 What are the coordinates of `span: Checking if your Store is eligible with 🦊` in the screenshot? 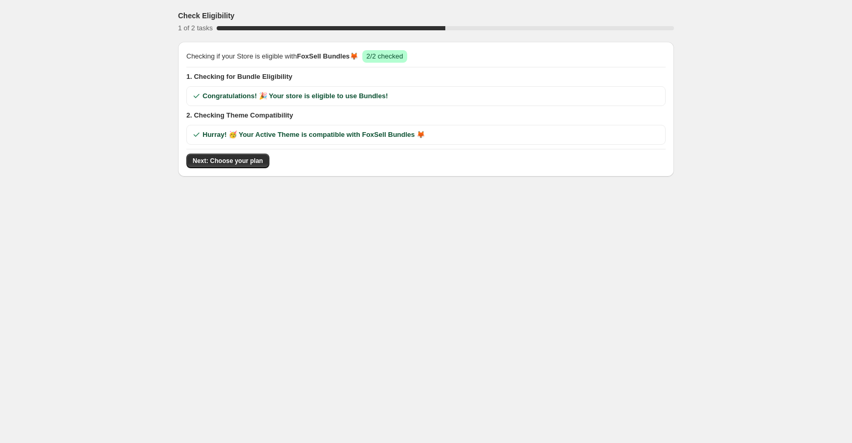 It's located at (272, 56).